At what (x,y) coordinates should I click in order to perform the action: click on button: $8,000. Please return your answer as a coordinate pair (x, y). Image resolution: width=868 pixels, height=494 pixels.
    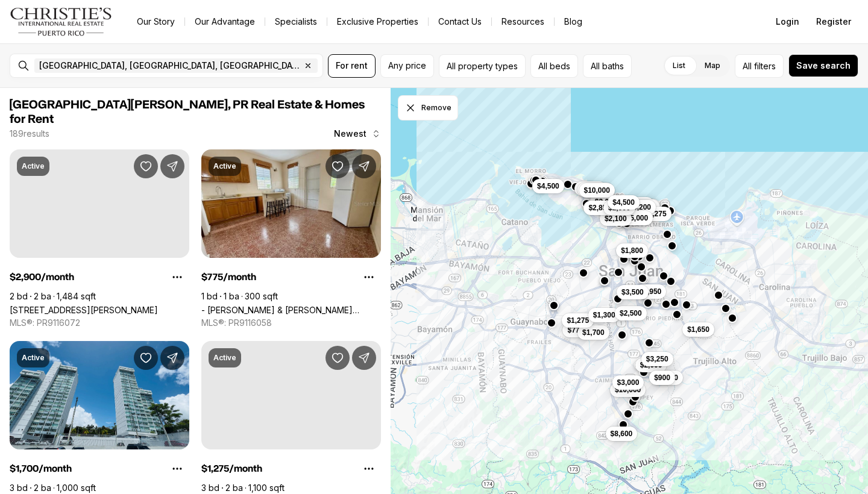
    Looking at the image, I should click on (643, 206).